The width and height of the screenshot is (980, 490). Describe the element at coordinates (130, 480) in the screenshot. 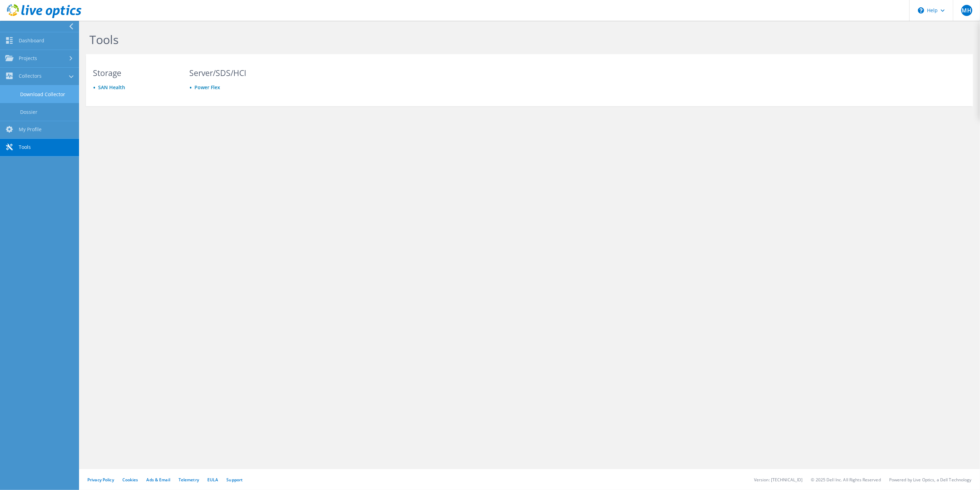

I see `a: Cookies` at that location.